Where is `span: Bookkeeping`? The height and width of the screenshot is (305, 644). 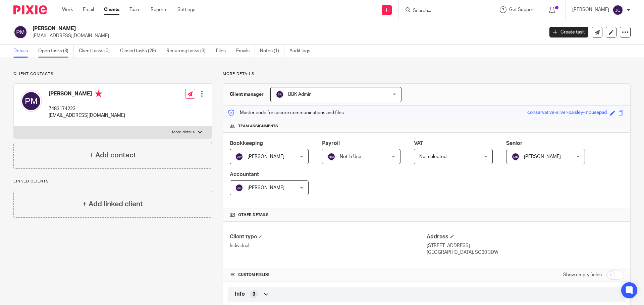
span: Bookkeeping is located at coordinates (246, 144).